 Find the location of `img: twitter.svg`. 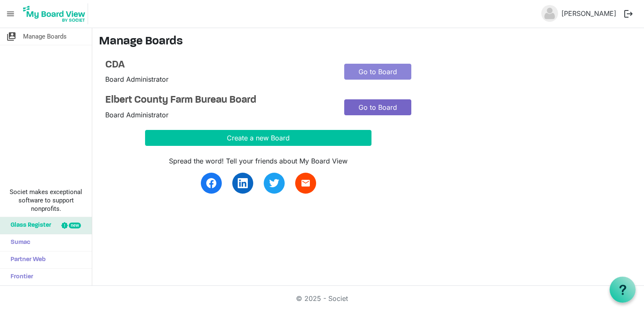

img: twitter.svg is located at coordinates (274, 183).